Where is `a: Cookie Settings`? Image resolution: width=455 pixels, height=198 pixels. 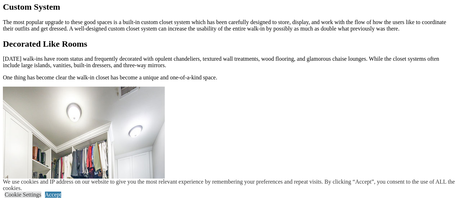 a: Cookie Settings is located at coordinates (23, 195).